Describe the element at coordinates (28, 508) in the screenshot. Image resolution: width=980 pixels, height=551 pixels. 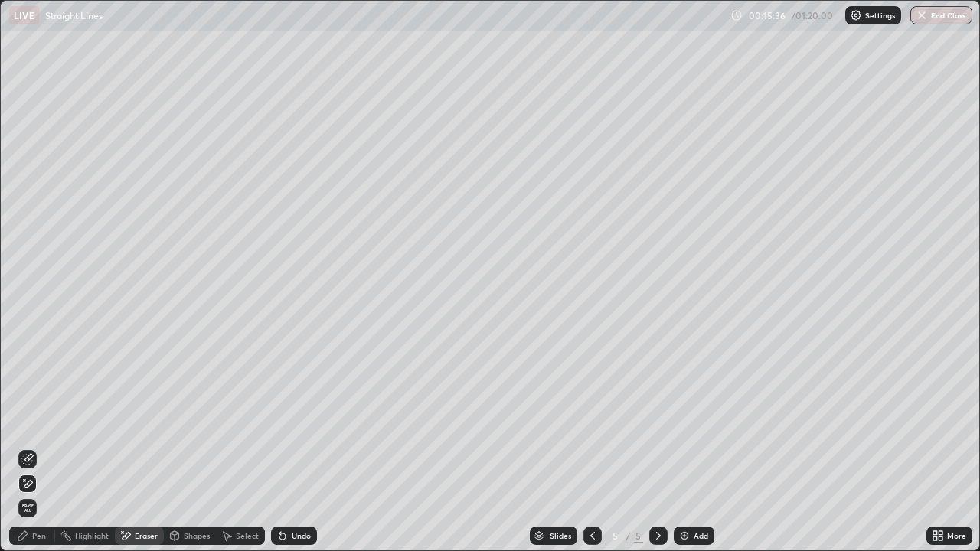
I see `span: Erase all` at that location.